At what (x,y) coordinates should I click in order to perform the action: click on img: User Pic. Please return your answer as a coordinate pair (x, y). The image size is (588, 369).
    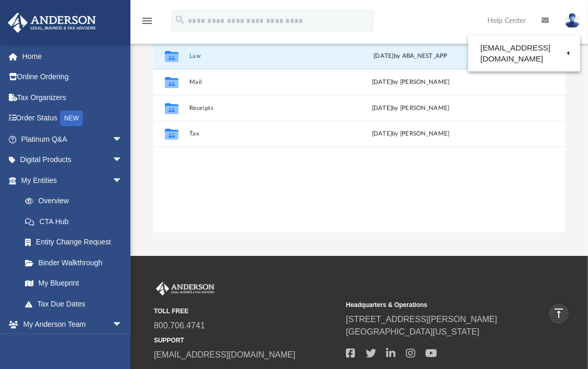
    Looking at the image, I should click on (572, 20).